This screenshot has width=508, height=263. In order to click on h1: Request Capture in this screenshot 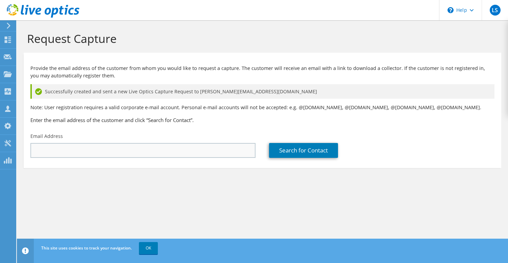, I will do `click(261, 39)`.